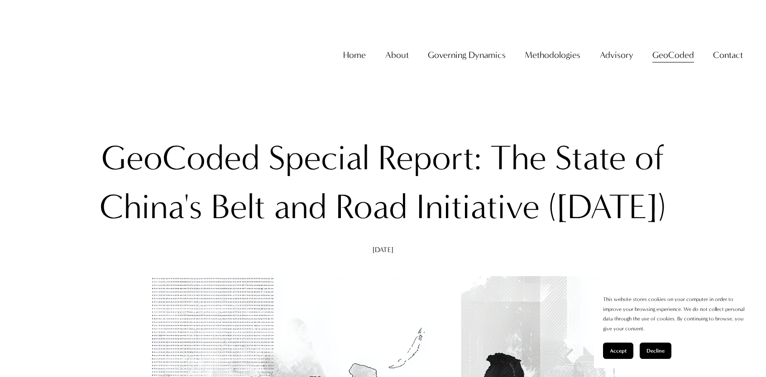 The width and height of the screenshot is (766, 377). What do you see at coordinates (675, 327) in the screenshot?
I see `section: Cookie banner` at bounding box center [675, 327].